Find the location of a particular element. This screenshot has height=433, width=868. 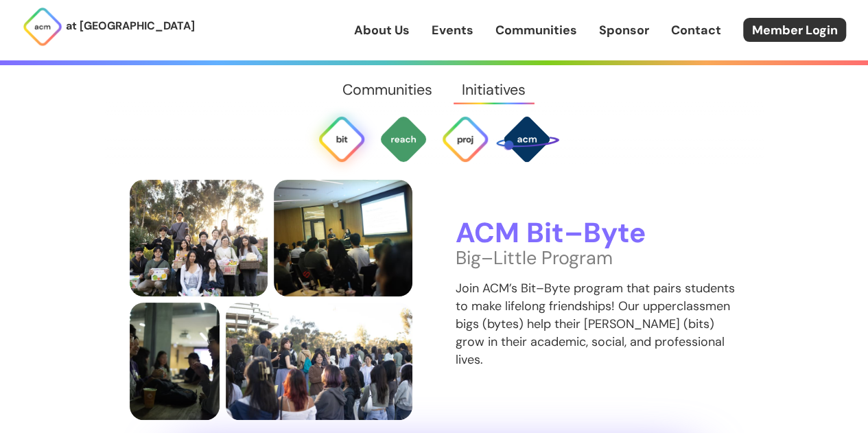

p: Join ACM’s Bit–Byte program that pairs students to make lifelong friendships! Our upperclassmen b... is located at coordinates (597, 324).